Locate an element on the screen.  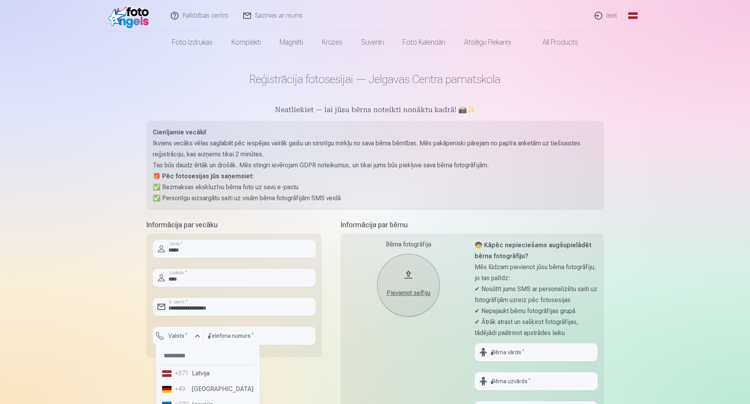
a: Magnēti is located at coordinates (292, 42).